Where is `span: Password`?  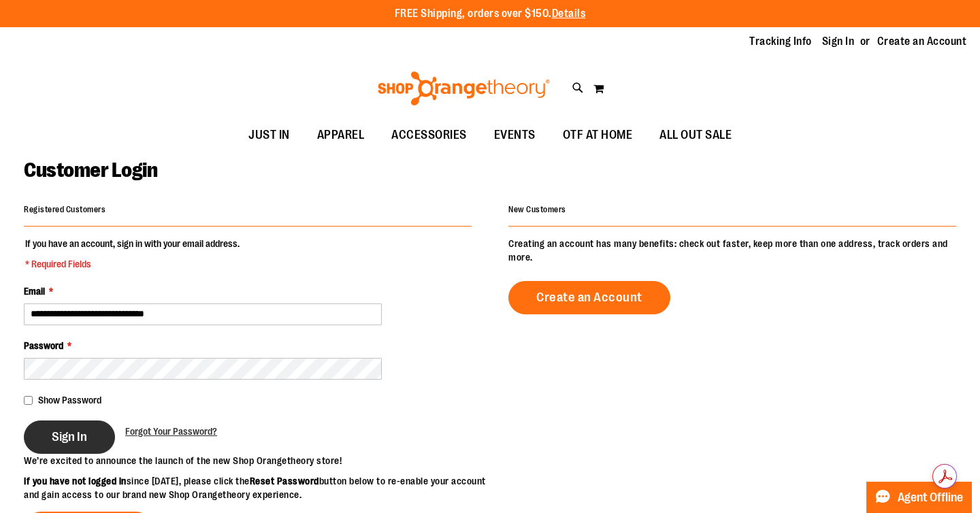
span: Password is located at coordinates (43, 346).